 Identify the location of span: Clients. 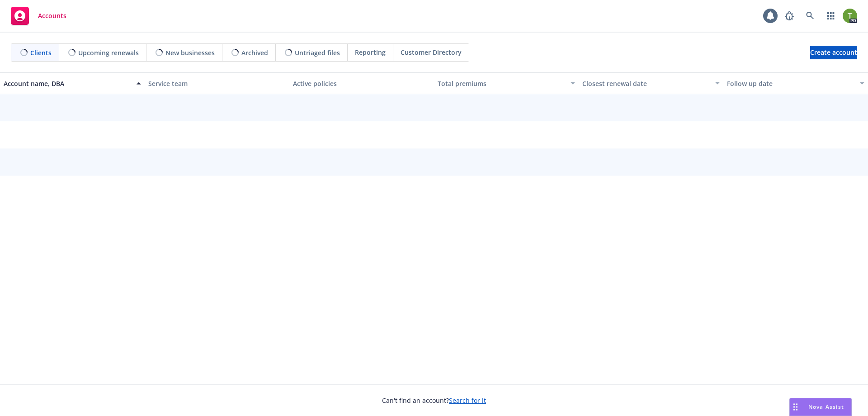
(41, 52).